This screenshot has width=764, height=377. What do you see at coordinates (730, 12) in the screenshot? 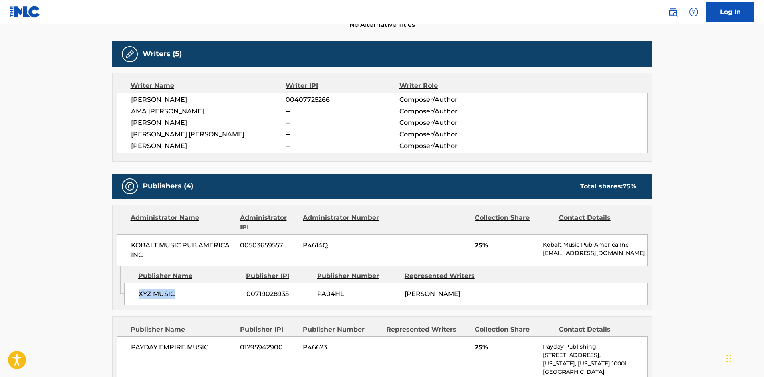
I see `a: Log In` at bounding box center [730, 12].